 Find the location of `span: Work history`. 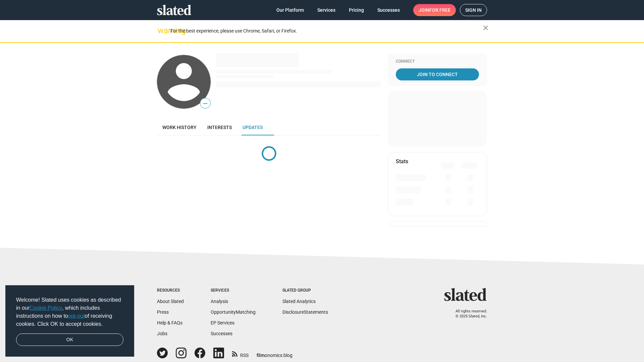

span: Work history is located at coordinates (179, 127).